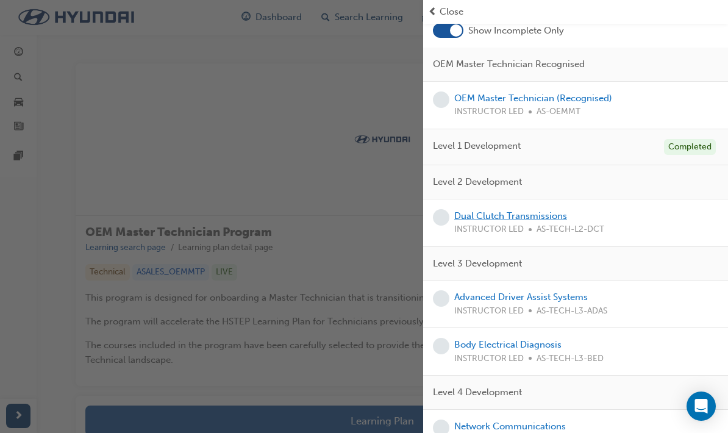  I want to click on span: AS-TECH-L3-ADAS, so click(572, 311).